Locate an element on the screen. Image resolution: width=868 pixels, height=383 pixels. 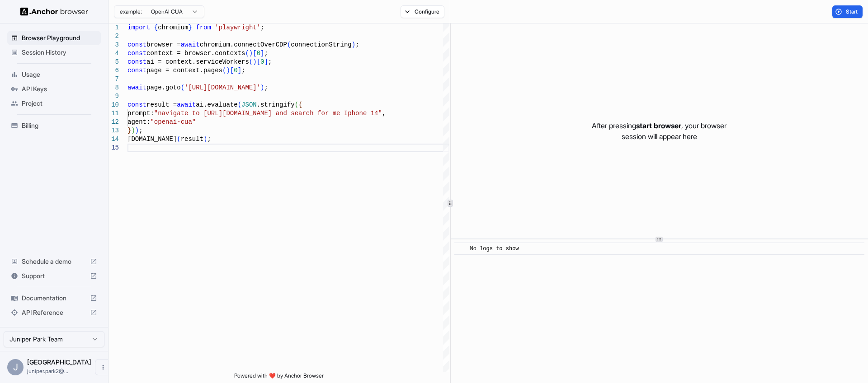
span: Juniper Park is located at coordinates (59, 362).